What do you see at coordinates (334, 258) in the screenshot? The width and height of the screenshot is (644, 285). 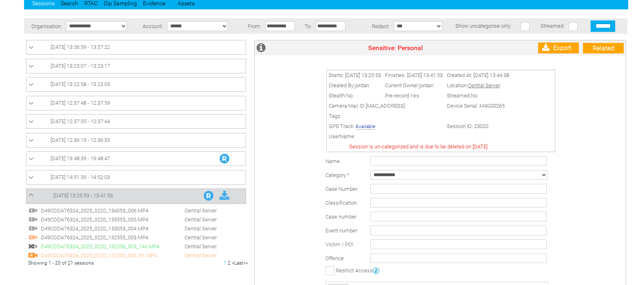 I see `span: Offence` at bounding box center [334, 258].